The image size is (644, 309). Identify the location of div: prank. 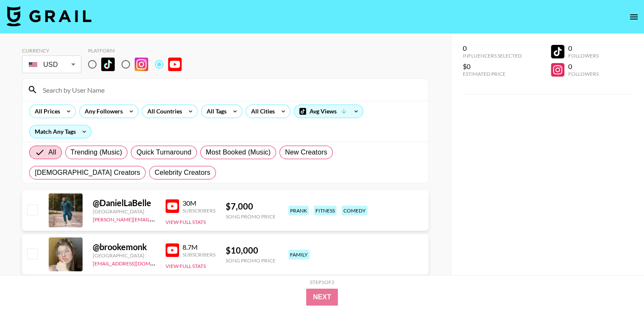
(299, 211).